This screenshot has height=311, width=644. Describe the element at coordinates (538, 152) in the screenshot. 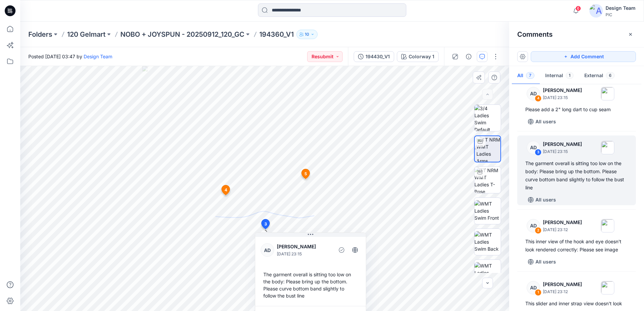

I see `div: 3` at that location.